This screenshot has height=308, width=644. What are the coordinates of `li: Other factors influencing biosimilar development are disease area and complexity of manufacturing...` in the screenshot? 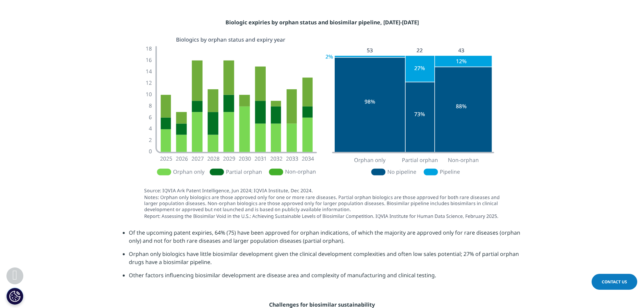 It's located at (325, 278).